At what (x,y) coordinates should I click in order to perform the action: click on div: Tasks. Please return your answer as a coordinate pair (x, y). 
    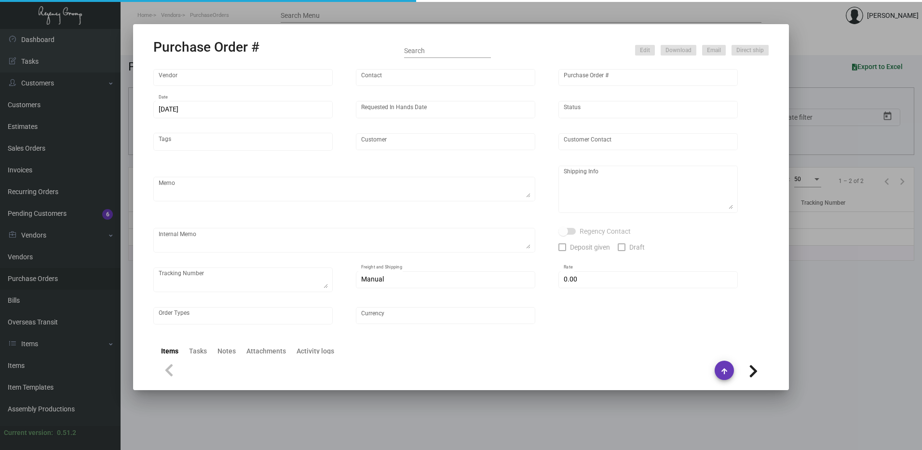
    Looking at the image, I should click on (198, 351).